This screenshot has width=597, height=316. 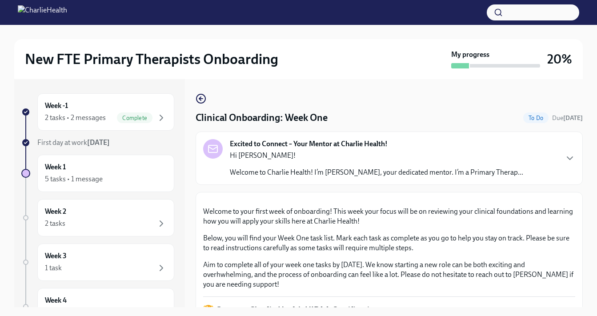 What do you see at coordinates (567, 118) in the screenshot?
I see `span: August 24th, 2025 07:00` at bounding box center [567, 118].